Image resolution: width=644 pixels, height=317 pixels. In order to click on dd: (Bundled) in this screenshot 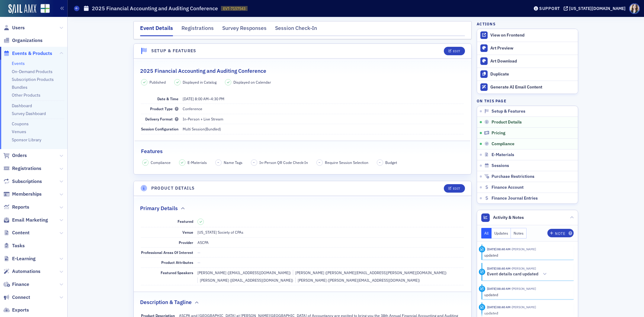, I will do `click(323, 129)`.